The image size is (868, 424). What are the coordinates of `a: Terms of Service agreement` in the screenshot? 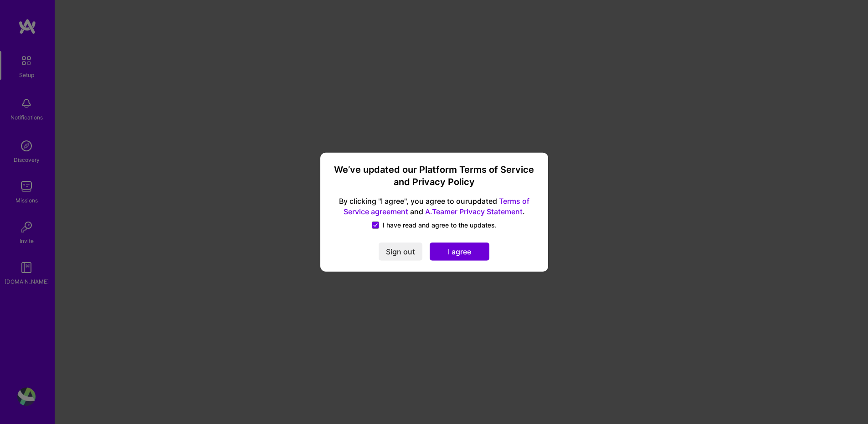 It's located at (436, 206).